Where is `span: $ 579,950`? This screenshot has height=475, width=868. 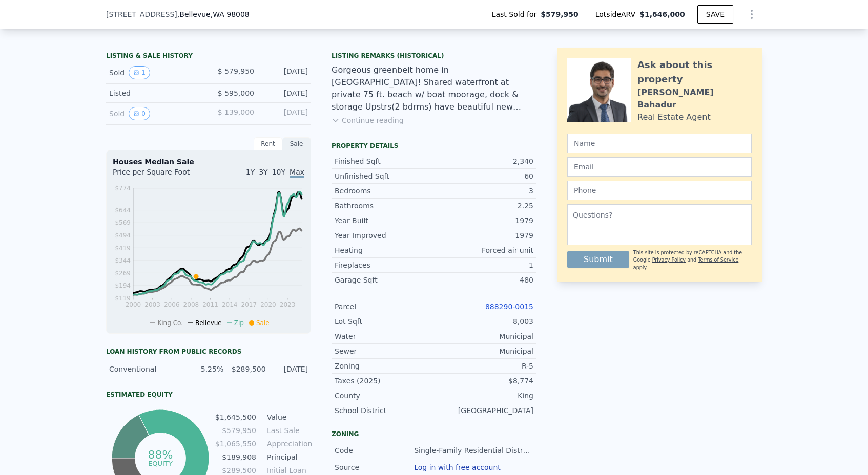 span: $ 579,950 is located at coordinates (236, 71).